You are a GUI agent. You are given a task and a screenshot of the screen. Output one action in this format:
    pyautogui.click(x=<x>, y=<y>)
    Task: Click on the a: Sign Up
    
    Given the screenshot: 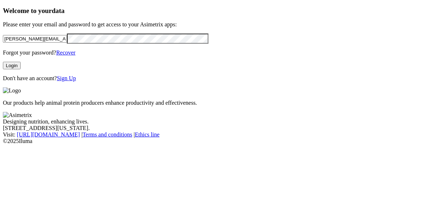 What is the action you would take?
    pyautogui.click(x=66, y=78)
    